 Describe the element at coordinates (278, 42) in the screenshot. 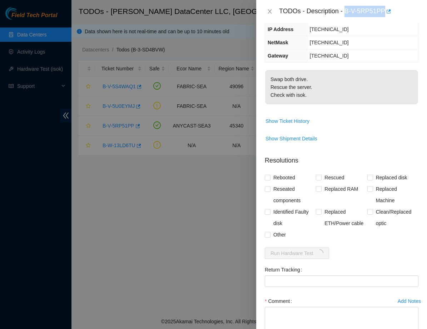

I see `span: NetMask` at that location.